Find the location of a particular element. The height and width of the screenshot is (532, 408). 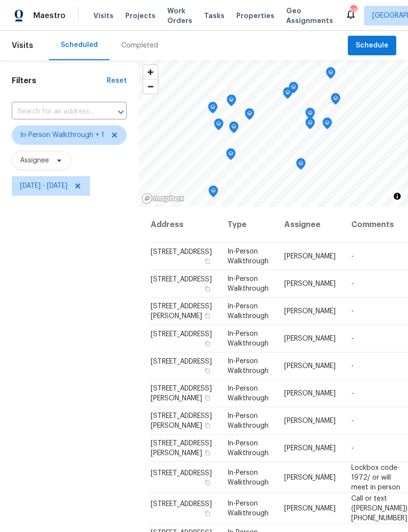

button: Schedule is located at coordinates (372, 45).